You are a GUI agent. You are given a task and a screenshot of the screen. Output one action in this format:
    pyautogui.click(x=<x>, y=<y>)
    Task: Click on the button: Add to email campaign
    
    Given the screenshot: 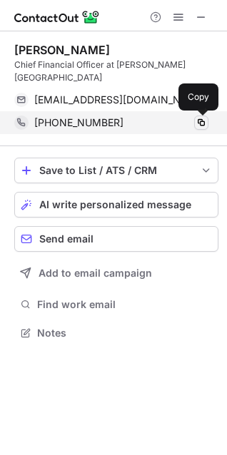 What is the action you would take?
    pyautogui.click(x=116, y=273)
    